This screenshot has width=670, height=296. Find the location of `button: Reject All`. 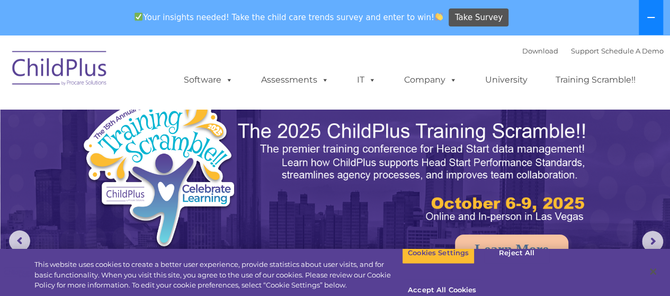

button: Reject All is located at coordinates (517, 253).